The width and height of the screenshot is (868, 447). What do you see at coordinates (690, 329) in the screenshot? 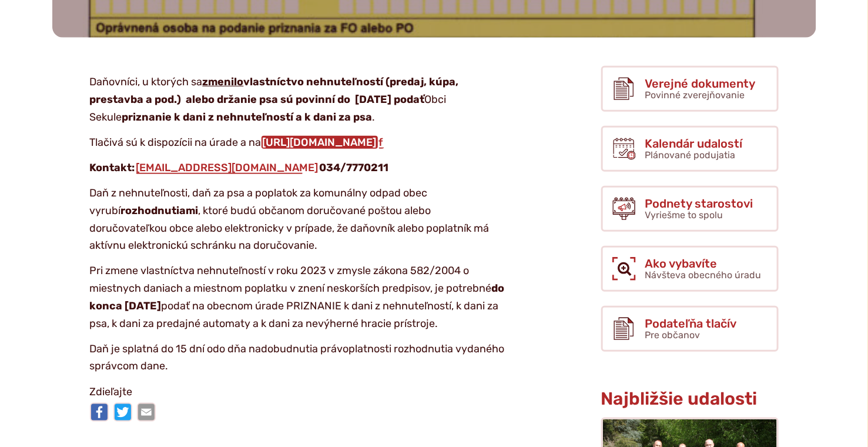
I see `a: Podateľňa tlačív Pre občanov` at bounding box center [690, 329].